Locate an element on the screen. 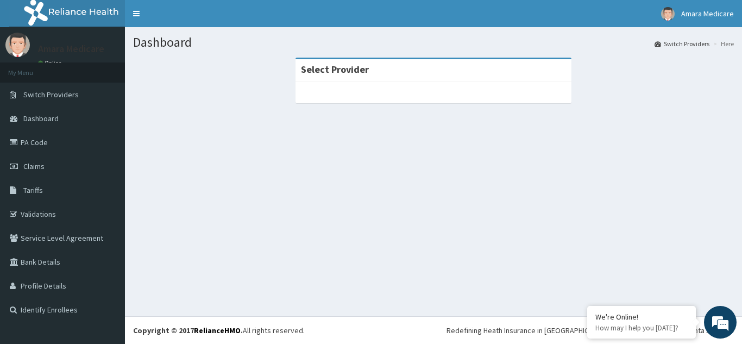 Image resolution: width=742 pixels, height=344 pixels. p: How may I help you today? is located at coordinates (642, 328).